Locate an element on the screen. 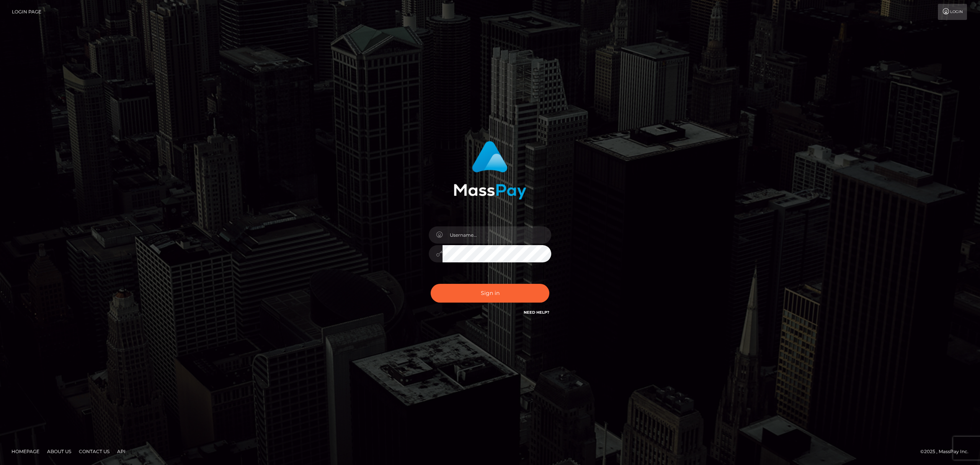 The height and width of the screenshot is (465, 980). input: Username... is located at coordinates (497, 235).